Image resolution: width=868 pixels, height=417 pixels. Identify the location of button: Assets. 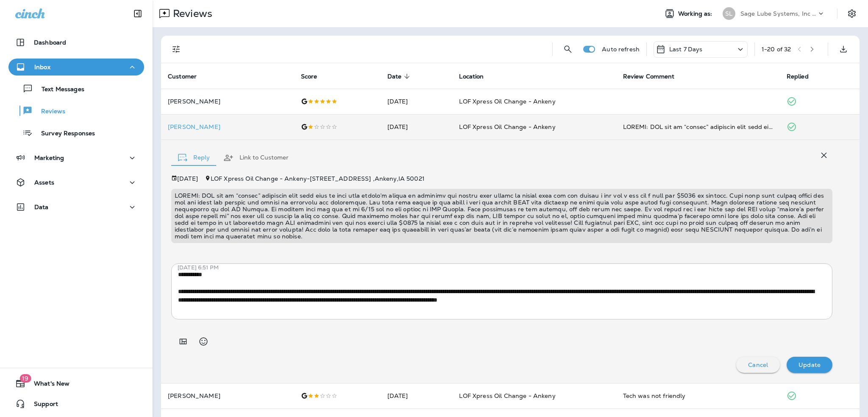
(77, 182).